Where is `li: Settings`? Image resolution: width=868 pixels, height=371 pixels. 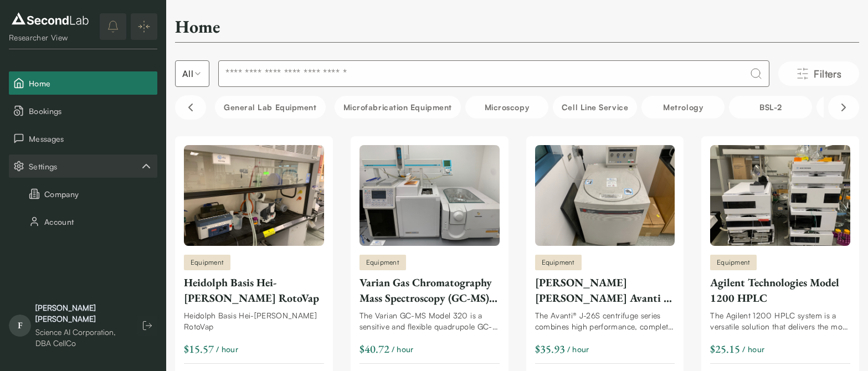
li: Settings is located at coordinates (83, 167).